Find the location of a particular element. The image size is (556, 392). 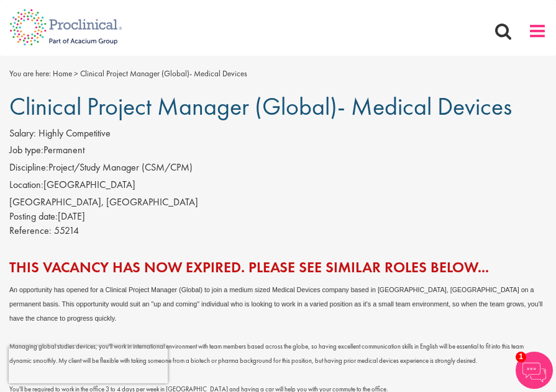

li: Permanent is located at coordinates (278, 152).